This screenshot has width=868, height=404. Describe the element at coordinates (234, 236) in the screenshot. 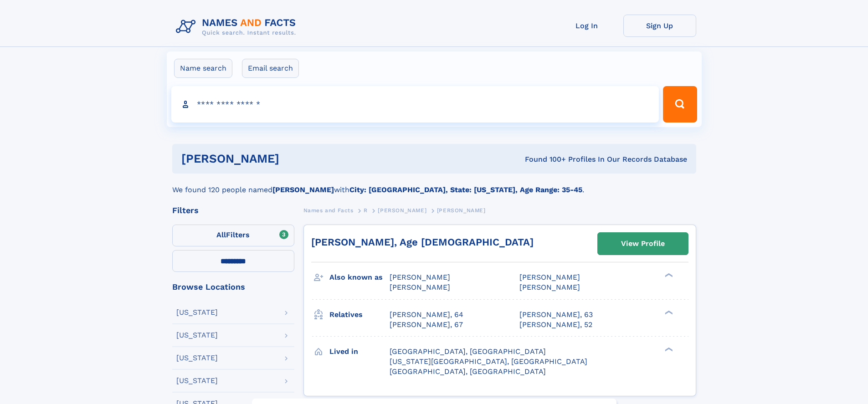

I see `label: Filters` at that location.